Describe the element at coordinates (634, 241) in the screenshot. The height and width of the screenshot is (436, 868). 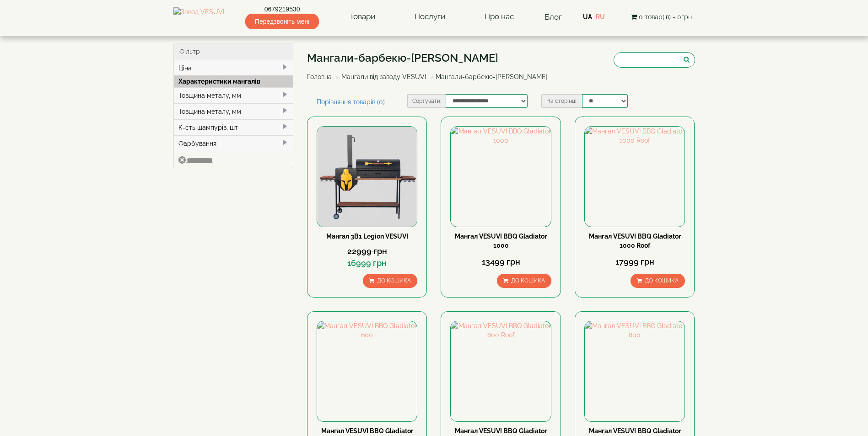
I see `a: Мангал VESUVI BBQ Gladiator 1000 Roof` at that location.